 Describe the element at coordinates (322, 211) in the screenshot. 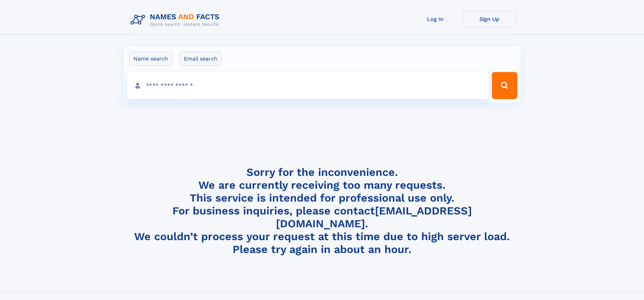

I see `h4: Sorry for the inconvenience. We are currently receiving too many requests. This service is intend...` at that location.